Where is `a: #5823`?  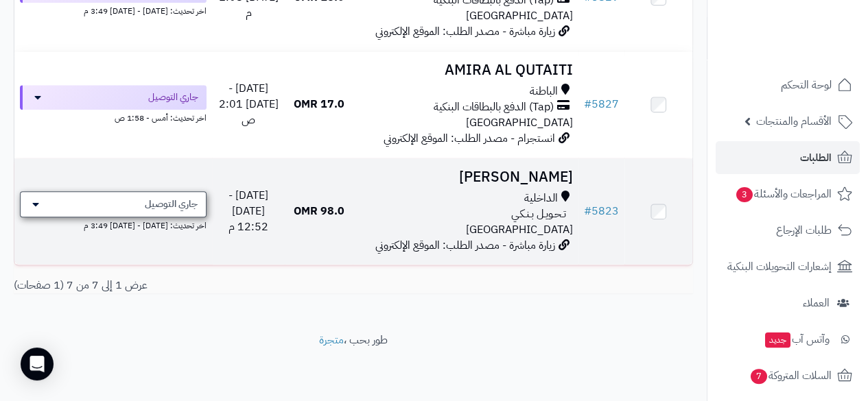 a: #5823 is located at coordinates (601, 211).